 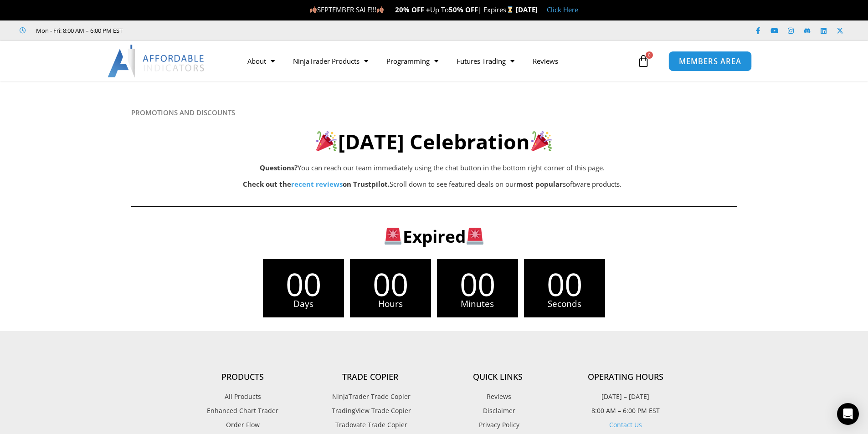 I want to click on span: Mon - Fri: 8:00 AM – 6:00 PM EST, so click(x=78, y=31).